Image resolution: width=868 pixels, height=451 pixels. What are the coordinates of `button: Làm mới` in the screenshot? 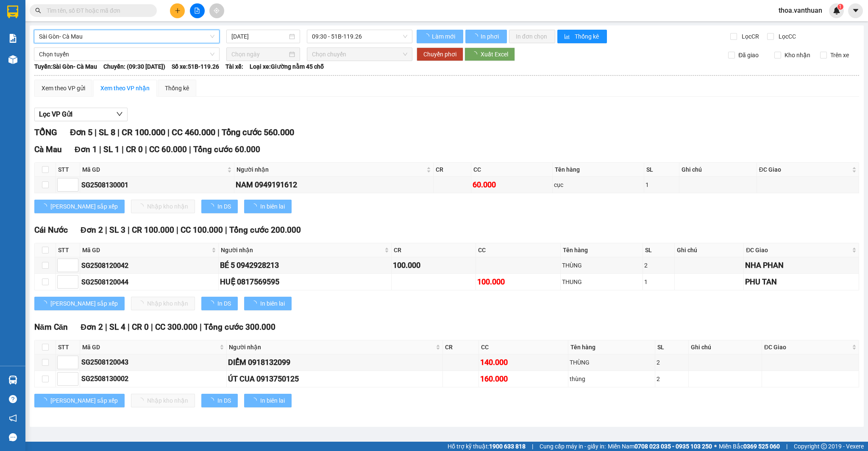 It's located at (440, 37).